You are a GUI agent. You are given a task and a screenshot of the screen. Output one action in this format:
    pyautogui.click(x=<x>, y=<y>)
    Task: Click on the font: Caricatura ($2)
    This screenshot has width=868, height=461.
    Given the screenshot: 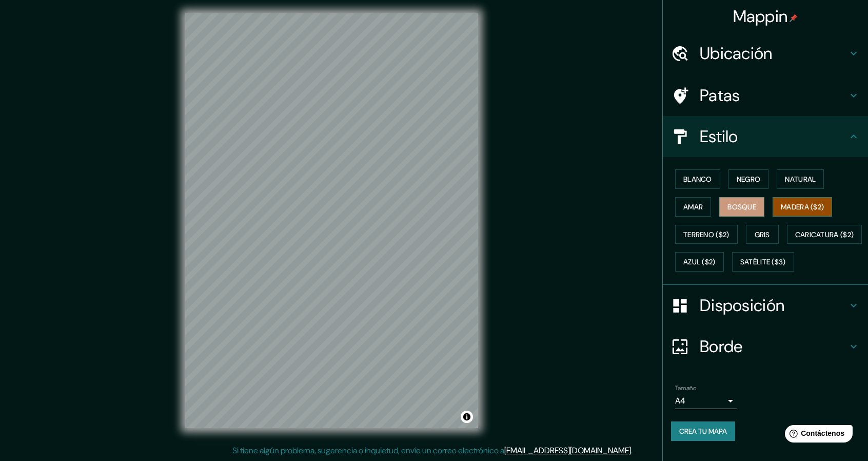 What is the action you would take?
    pyautogui.click(x=824, y=235)
    